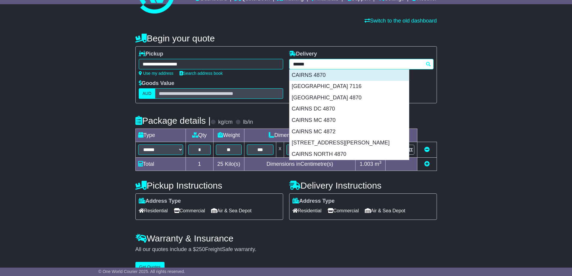 This screenshot has height=276, width=572. Describe the element at coordinates (199, 135) in the screenshot. I see `td: Qty` at that location.